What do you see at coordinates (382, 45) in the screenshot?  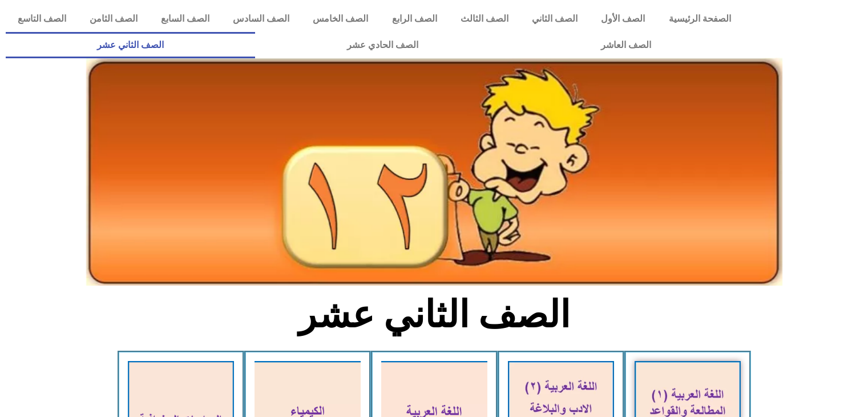 I see `a: الصف الحادي عشر` at bounding box center [382, 45].